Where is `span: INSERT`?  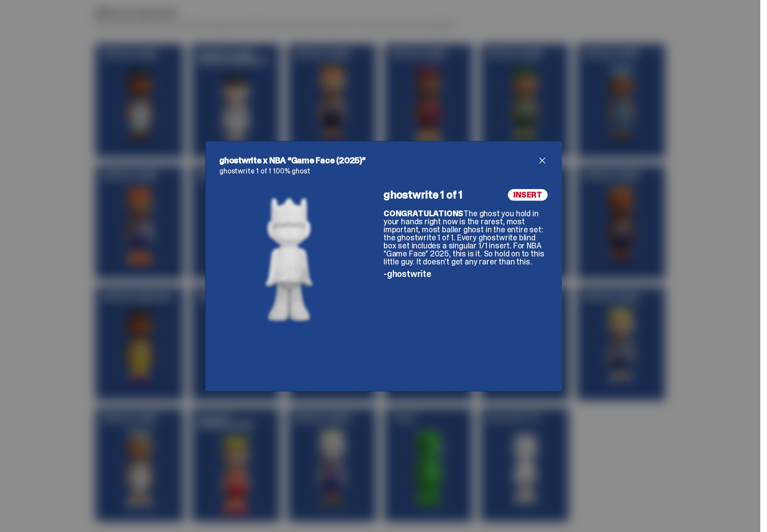
span: INSERT is located at coordinates (527, 195).